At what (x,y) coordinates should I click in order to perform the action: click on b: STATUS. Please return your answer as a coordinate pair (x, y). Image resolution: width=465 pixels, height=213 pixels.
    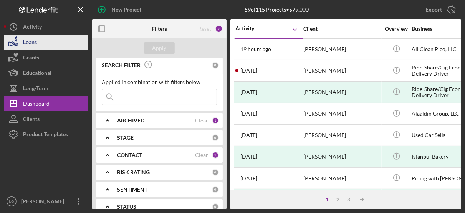
    Looking at the image, I should click on (127, 207).